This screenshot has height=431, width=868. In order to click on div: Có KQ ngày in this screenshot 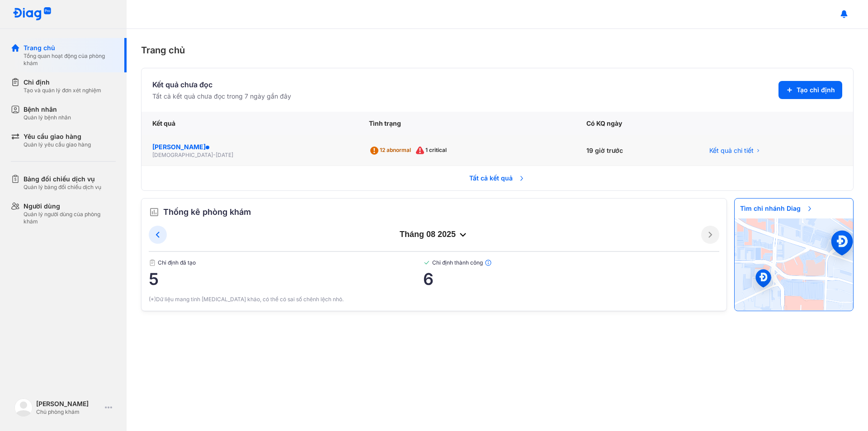, I will do `click(637, 123)`.